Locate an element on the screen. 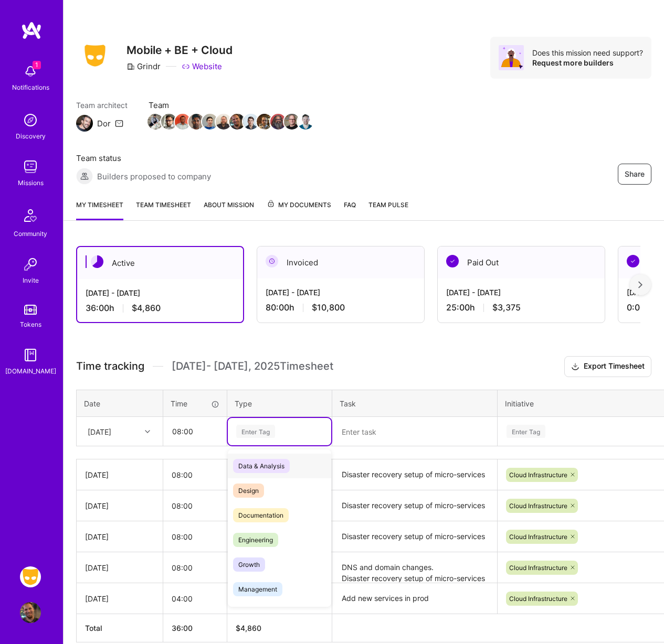 This screenshot has height=644, width=664. span: Engineering is located at coordinates (256, 540).